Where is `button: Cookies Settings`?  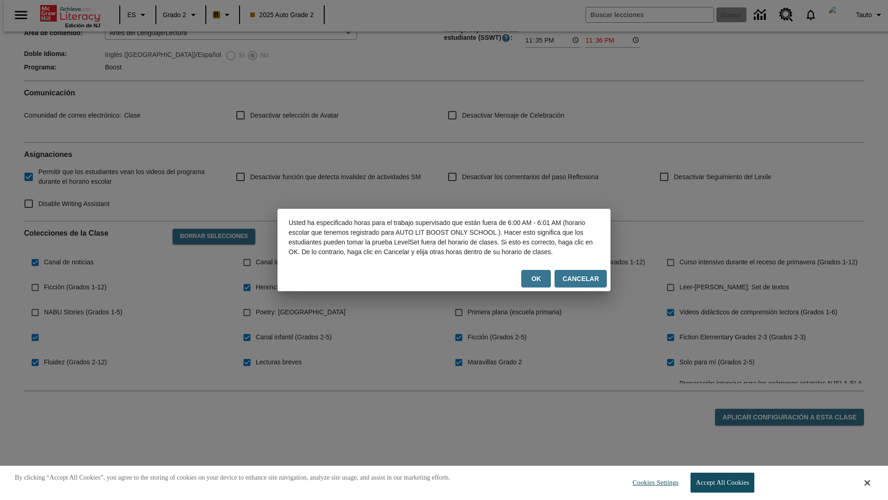
button: Cookies Settings is located at coordinates (653, 482).